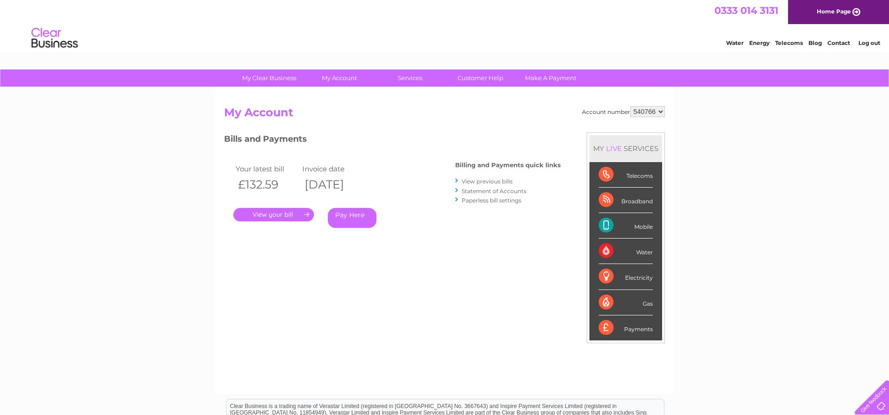  I want to click on a: Customer Help, so click(480, 78).